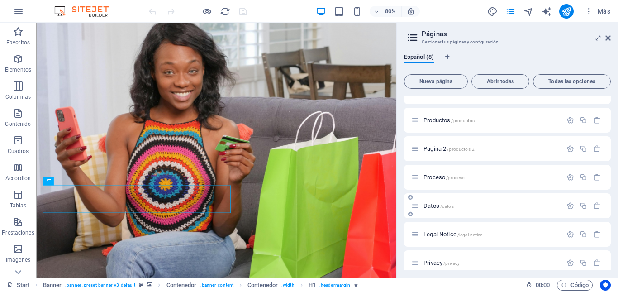 This screenshot has height=292, width=618. What do you see at coordinates (566, 11) in the screenshot?
I see `button: publish` at bounding box center [566, 11].